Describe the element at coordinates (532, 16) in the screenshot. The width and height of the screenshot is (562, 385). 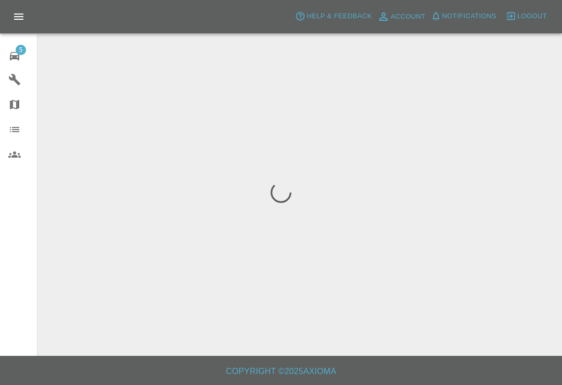
I see `span: Logout` at that location.